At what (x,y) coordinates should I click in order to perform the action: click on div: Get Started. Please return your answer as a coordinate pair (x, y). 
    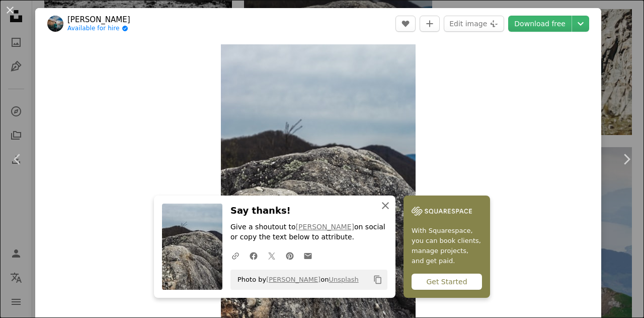
    Looking at the image, I should click on (447, 282).